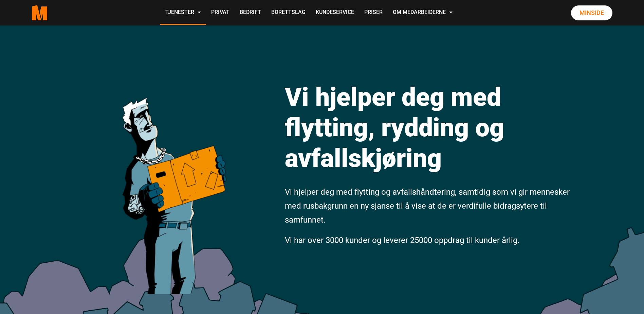  I want to click on img: medarbeiderne man icon optimized, so click(173, 180).